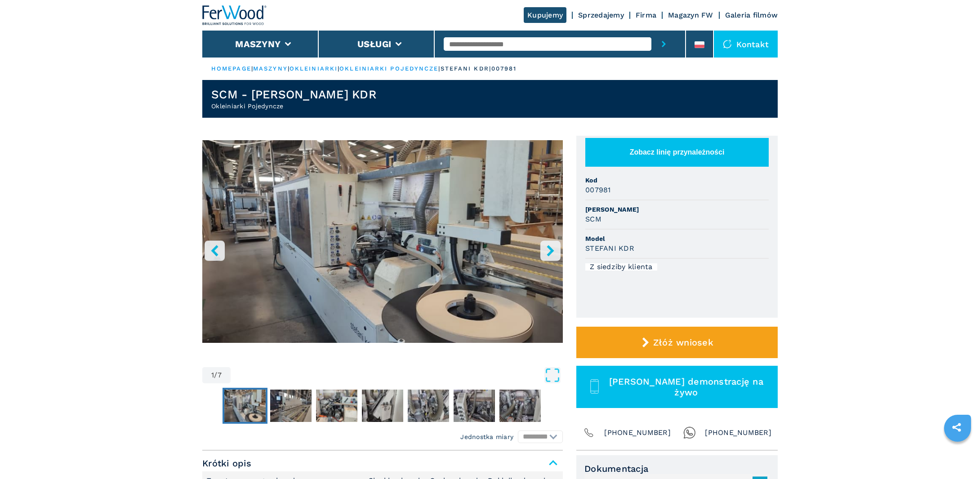 The width and height of the screenshot is (980, 479). Describe the element at coordinates (383, 241) in the screenshot. I see `img: Okleiniarki Pojedyncze SCM STEFANI KDR` at that location.